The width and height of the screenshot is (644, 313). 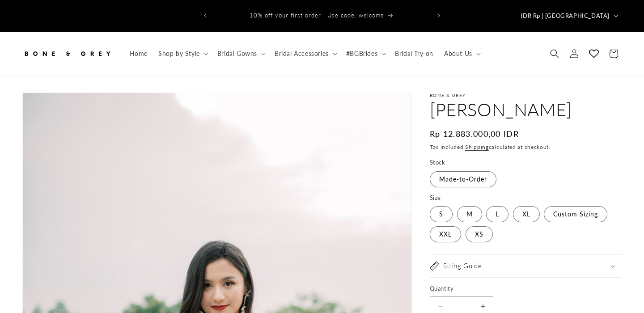 What do you see at coordinates (237, 54) in the screenshot?
I see `span: Bridal Gowns` at bounding box center [237, 54].